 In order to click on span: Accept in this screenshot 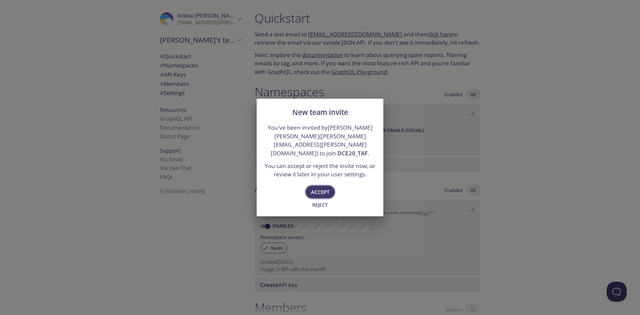, I will do `click(320, 192)`.